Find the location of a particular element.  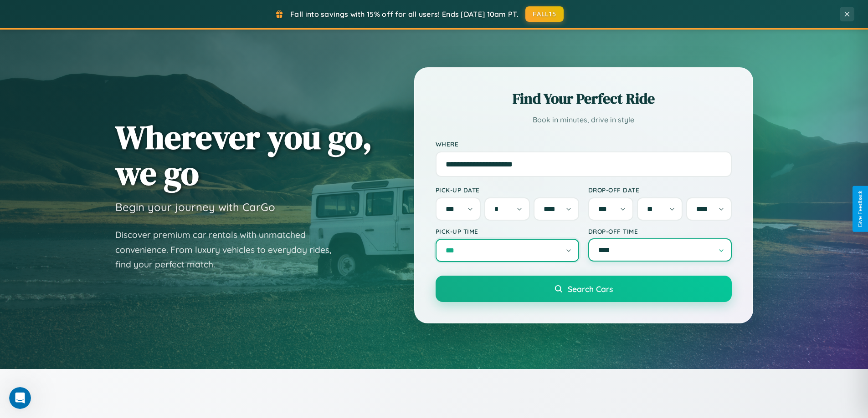

label: Where is located at coordinates (584, 144).